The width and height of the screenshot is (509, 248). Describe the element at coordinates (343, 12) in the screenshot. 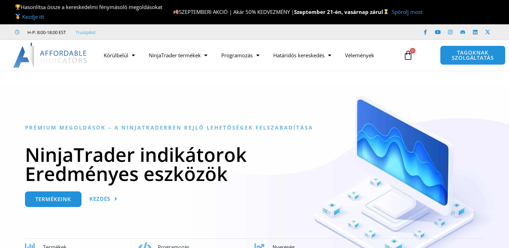

I see `strong: Szeptember 21-én, vasárnap zárul` at that location.